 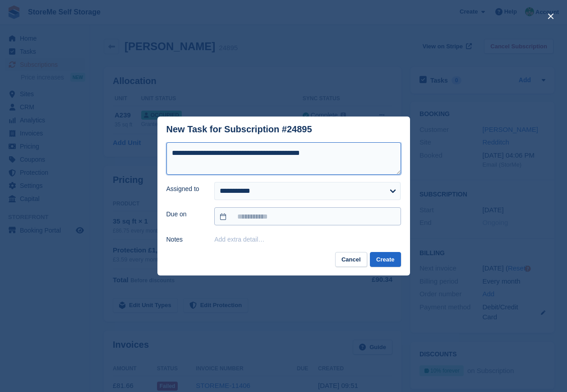 What do you see at coordinates (185, 189) in the screenshot?
I see `label: Assigned to` at bounding box center [185, 189].